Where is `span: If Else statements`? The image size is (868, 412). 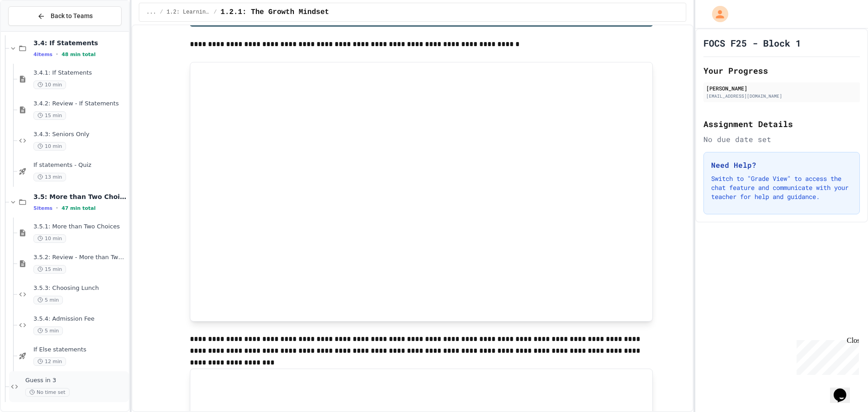 span: If Else statements is located at coordinates (80, 349).